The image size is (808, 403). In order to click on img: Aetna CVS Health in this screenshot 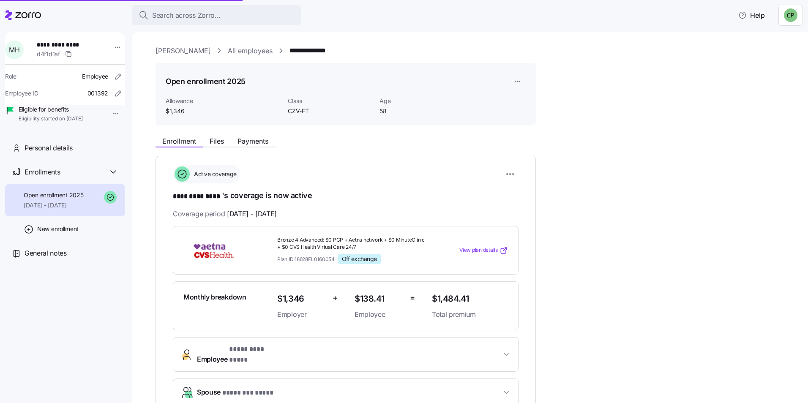, I will do `click(214, 250)`.